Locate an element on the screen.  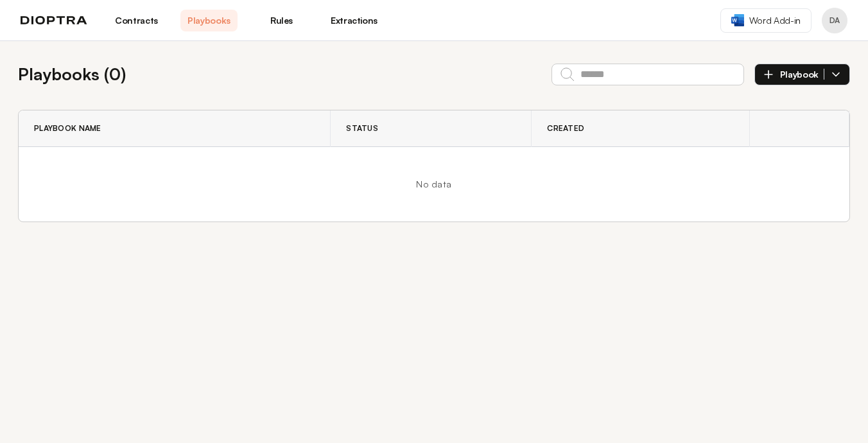
a: Rules is located at coordinates (281, 21).